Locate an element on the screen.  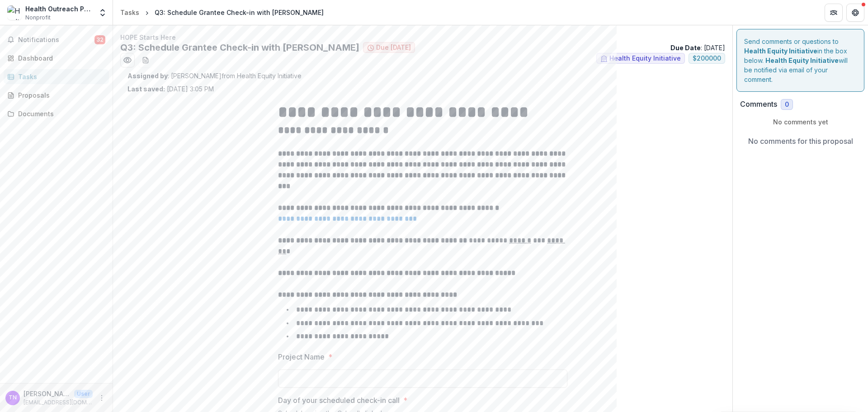
strong: Due Date is located at coordinates (686, 48).